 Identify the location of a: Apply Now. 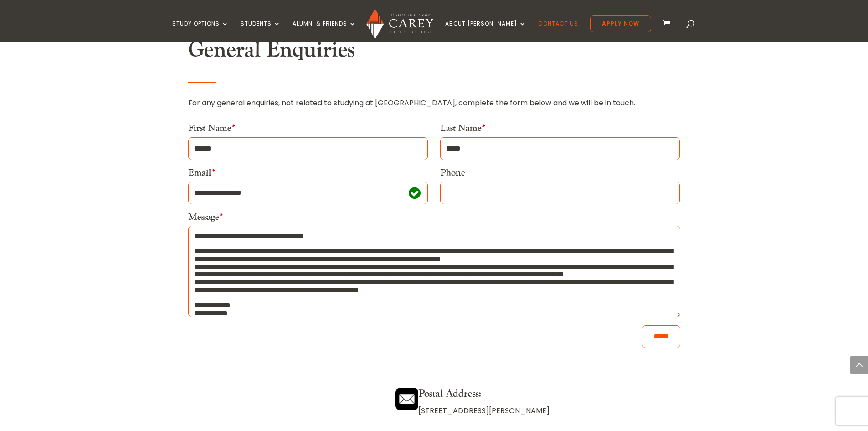
(621, 24).